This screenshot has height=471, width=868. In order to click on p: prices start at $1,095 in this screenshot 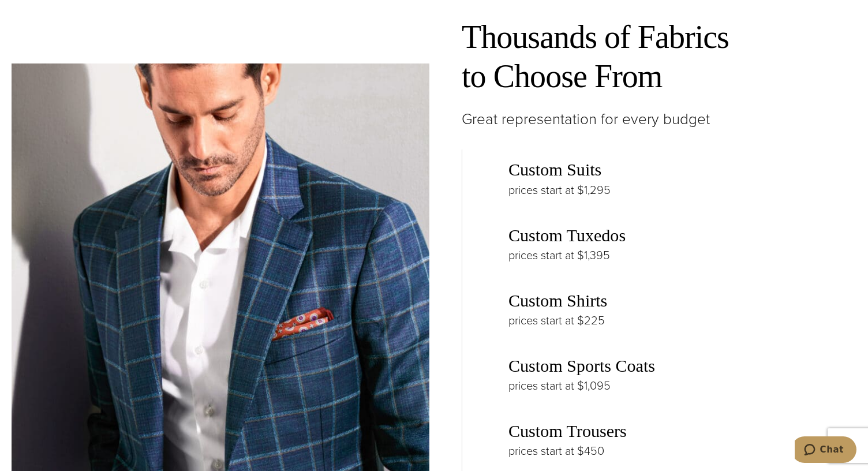, I will do `click(682, 386)`.